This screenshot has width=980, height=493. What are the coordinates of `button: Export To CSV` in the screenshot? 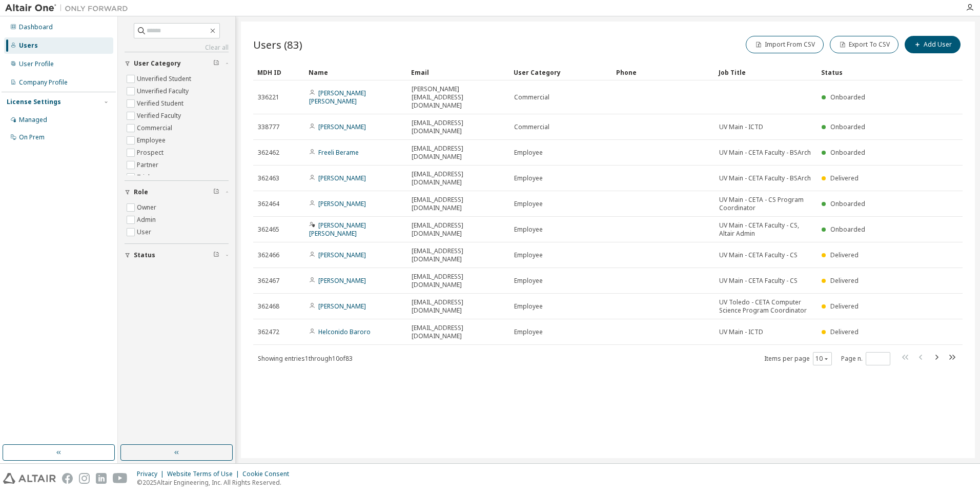 It's located at (864, 44).